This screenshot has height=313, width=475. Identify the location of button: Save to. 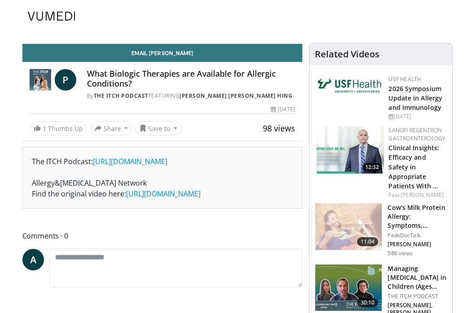
(158, 128).